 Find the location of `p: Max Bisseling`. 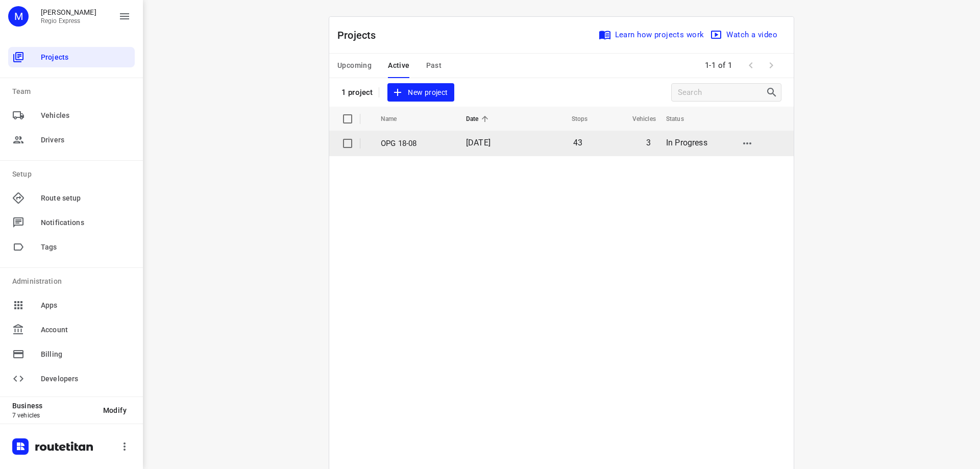

p: Max Bisseling is located at coordinates (68, 12).